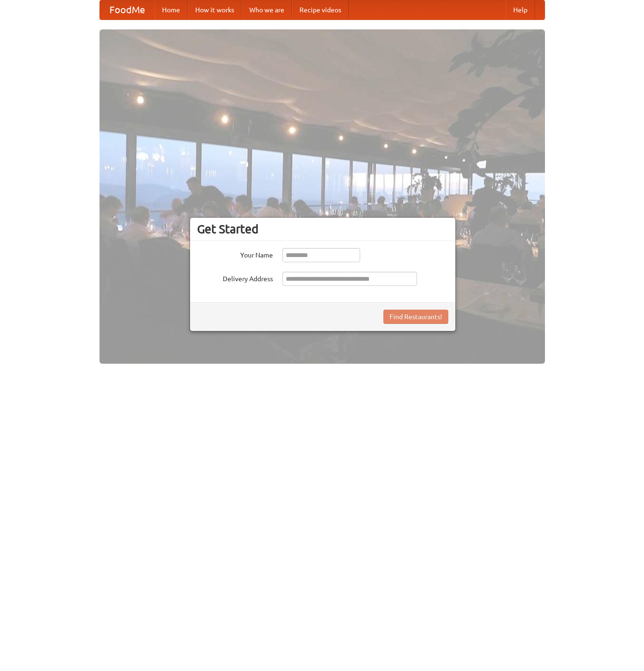  What do you see at coordinates (171, 10) in the screenshot?
I see `a: Home` at bounding box center [171, 10].